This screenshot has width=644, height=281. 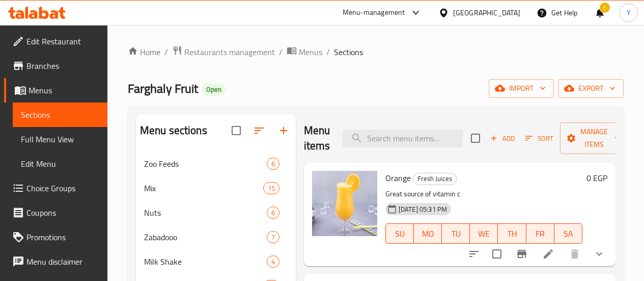 I want to click on h6: 0 EGP, so click(x=597, y=177).